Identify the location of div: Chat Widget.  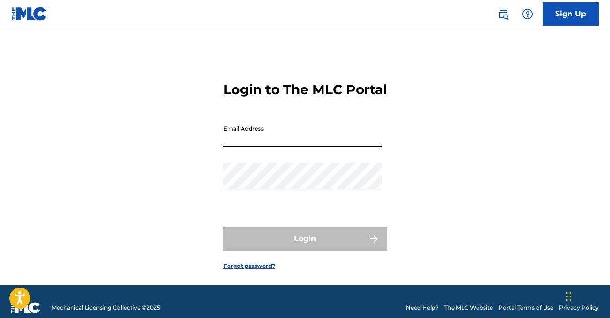
(587, 295).